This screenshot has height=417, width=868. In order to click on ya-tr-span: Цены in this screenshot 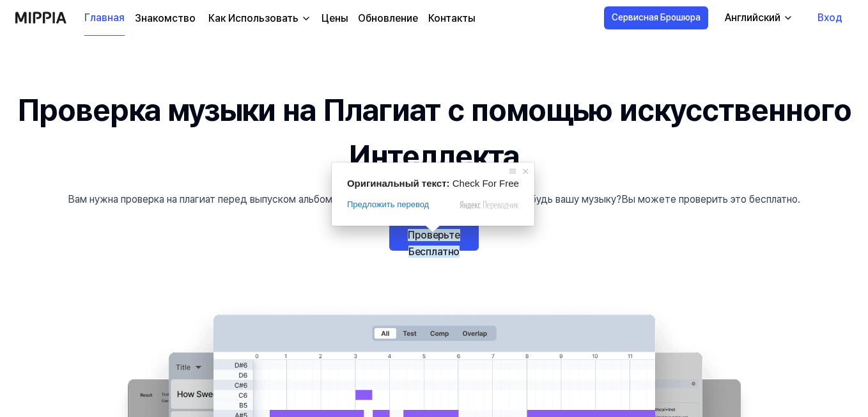, I will do `click(335, 18)`.